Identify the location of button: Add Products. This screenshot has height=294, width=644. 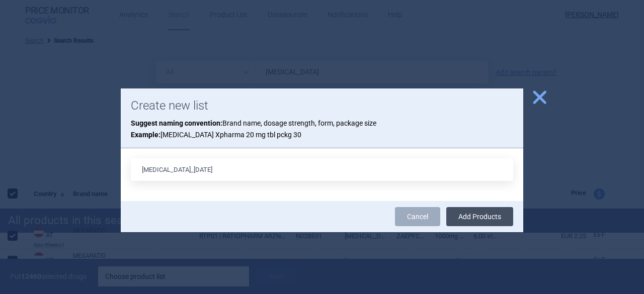
(479, 217).